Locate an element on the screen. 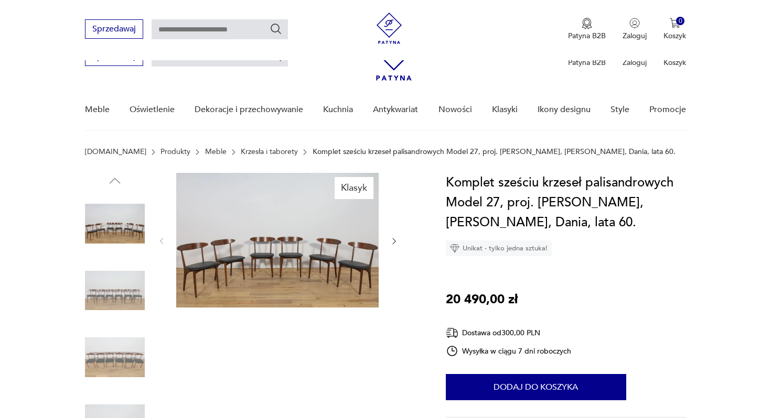 This screenshot has width=771, height=418. a: Style is located at coordinates (620, 110).